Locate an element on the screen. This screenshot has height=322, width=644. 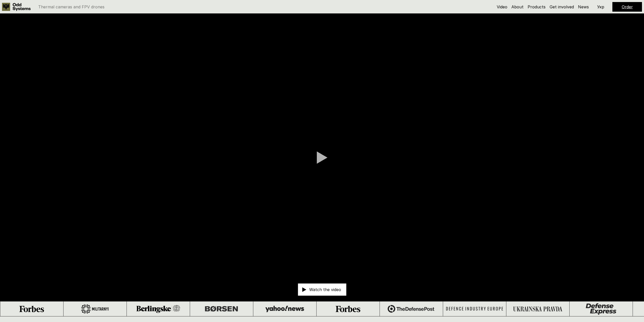
a: Get involved is located at coordinates (562, 7).